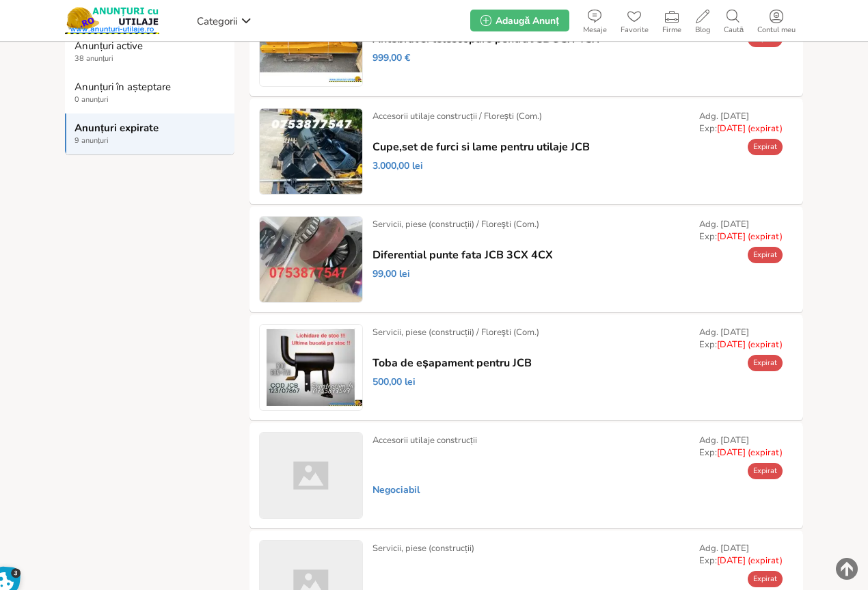 This screenshot has height=590, width=868. I want to click on img: Cupe,set de furci si lame pentru utilaje JCB, so click(311, 151).